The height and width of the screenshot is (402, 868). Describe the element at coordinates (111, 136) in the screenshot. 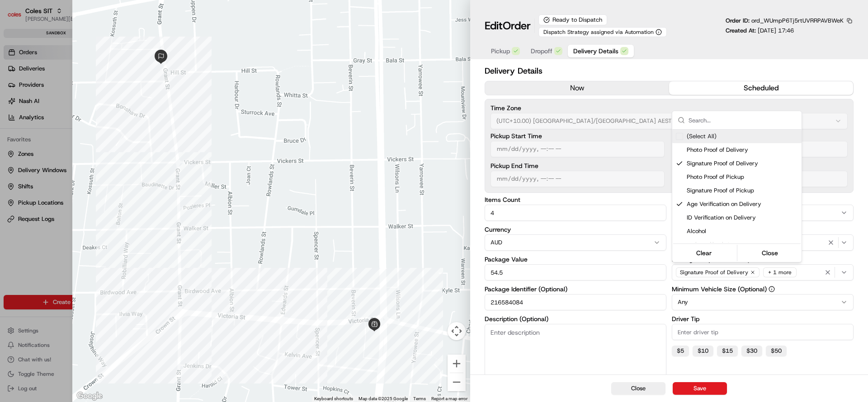

I see `a: 💻API Documentation` at that location.